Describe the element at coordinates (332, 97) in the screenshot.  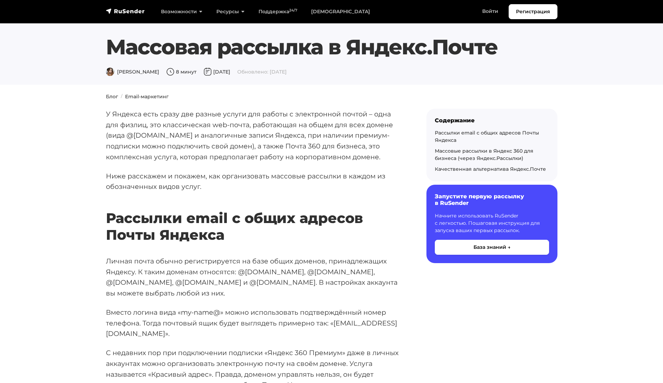
I see `nav: breadcrumb` at that location.